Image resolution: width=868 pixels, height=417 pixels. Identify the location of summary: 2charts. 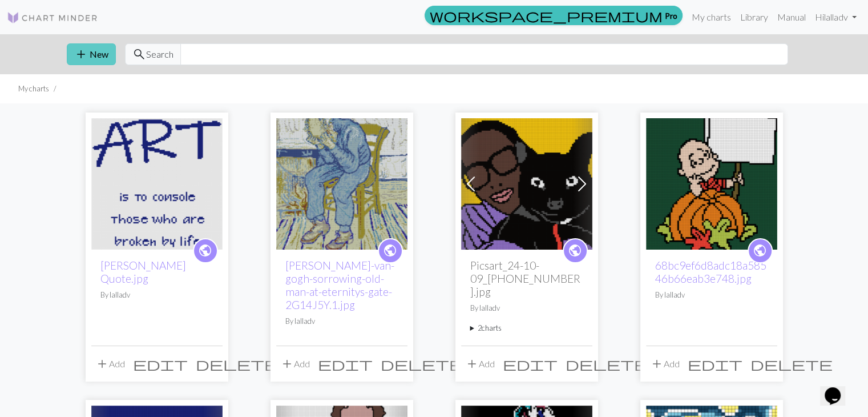
(527, 328).